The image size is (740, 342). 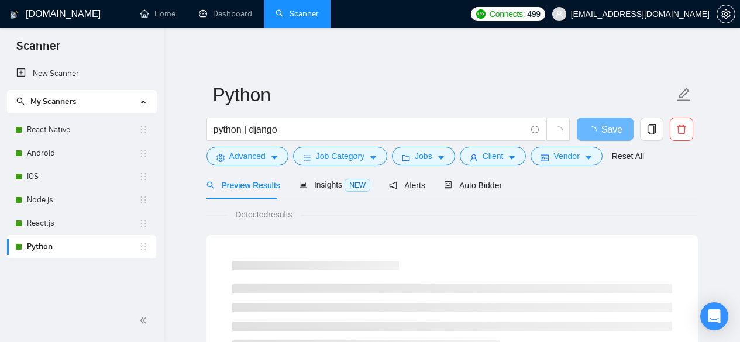 What do you see at coordinates (407, 186) in the screenshot?
I see `span: Alerts` at bounding box center [407, 186].